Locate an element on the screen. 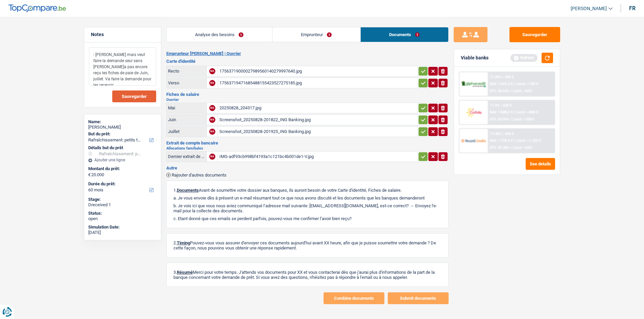 The image size is (644, 319). div: Juin is located at coordinates (186, 120).